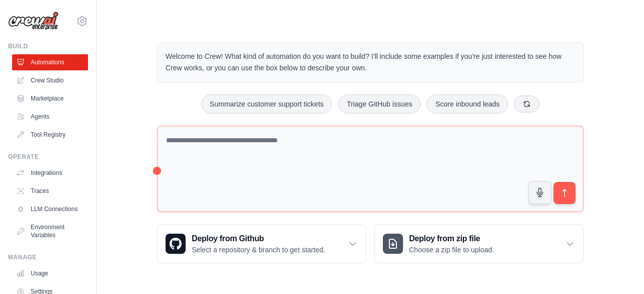 The width and height of the screenshot is (644, 294). Describe the element at coordinates (50, 173) in the screenshot. I see `a: Integrations` at that location.